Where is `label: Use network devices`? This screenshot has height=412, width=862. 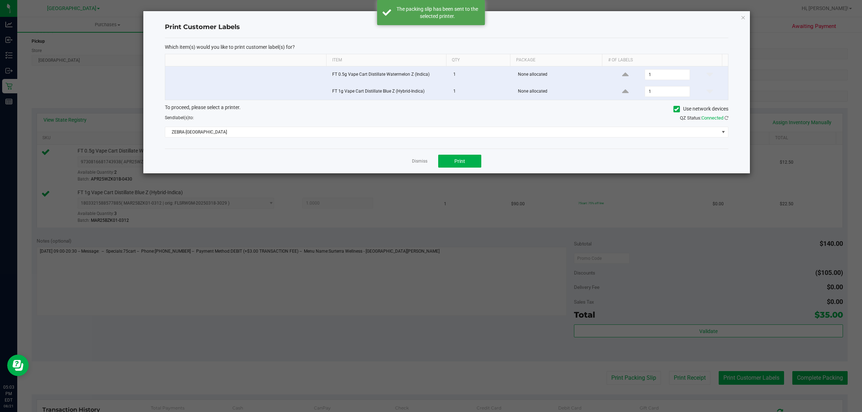 label: Use network devices is located at coordinates (701, 109).